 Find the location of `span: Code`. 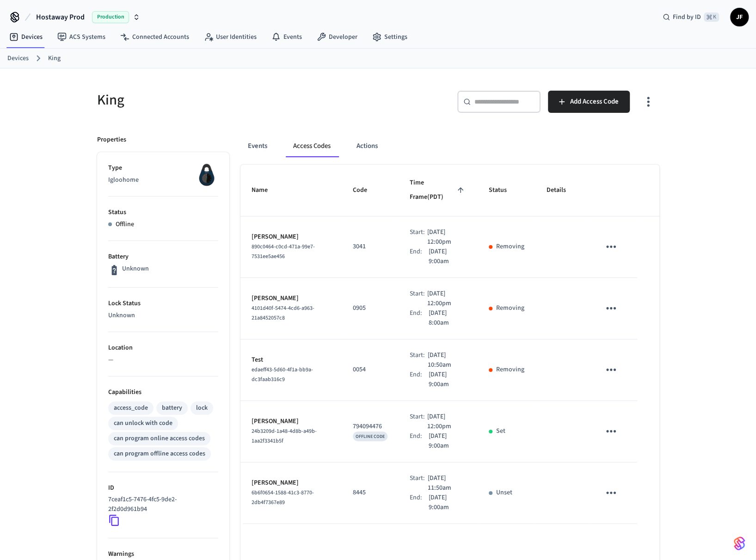

span: Code is located at coordinates (366, 190).